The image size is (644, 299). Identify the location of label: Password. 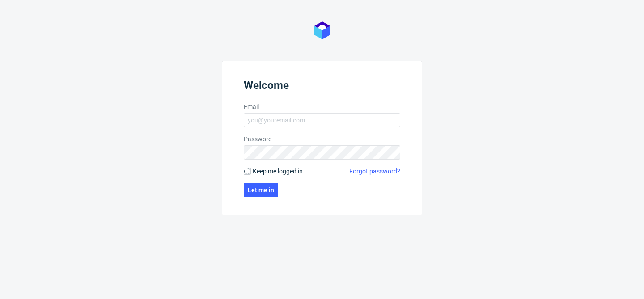
(322, 139).